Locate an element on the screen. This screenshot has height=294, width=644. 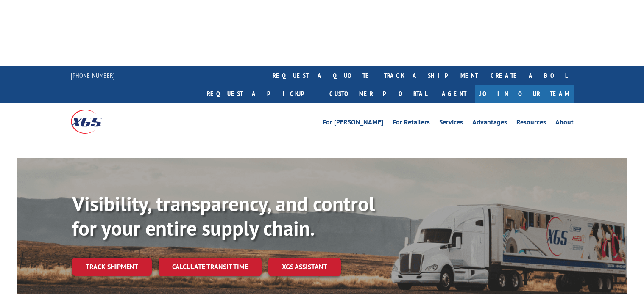
a: About is located at coordinates (564, 124).